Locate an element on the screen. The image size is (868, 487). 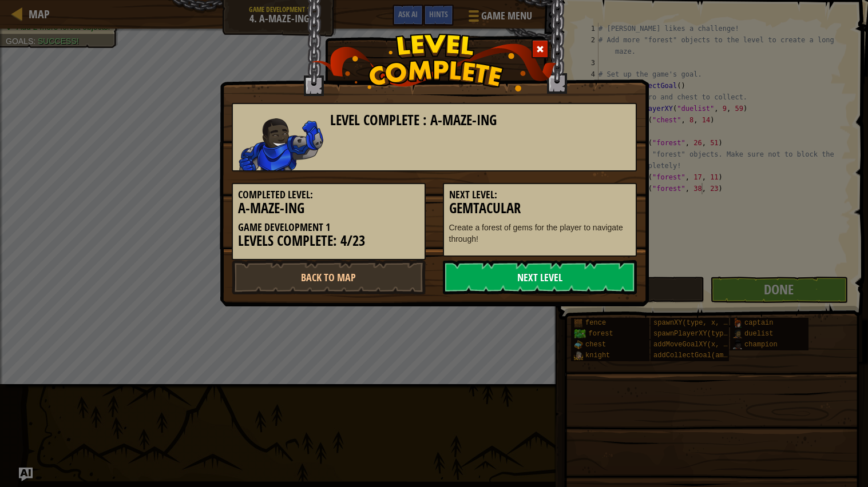
h5: Game Development 1 is located at coordinates (328, 228).